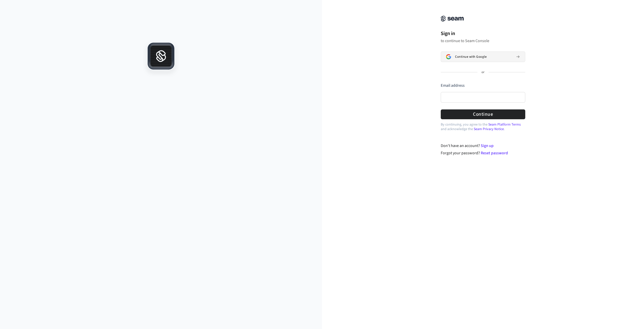 Image resolution: width=644 pixels, height=329 pixels. Describe the element at coordinates (448, 57) in the screenshot. I see `img: Sign in with Google` at that location.